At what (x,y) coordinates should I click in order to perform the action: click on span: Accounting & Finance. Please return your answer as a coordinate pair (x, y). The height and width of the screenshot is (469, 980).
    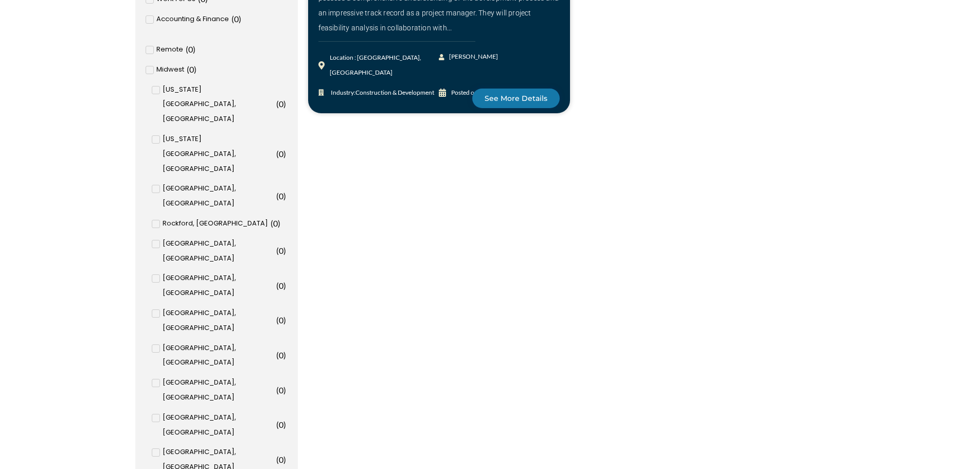
    Looking at the image, I should click on (192, 19).